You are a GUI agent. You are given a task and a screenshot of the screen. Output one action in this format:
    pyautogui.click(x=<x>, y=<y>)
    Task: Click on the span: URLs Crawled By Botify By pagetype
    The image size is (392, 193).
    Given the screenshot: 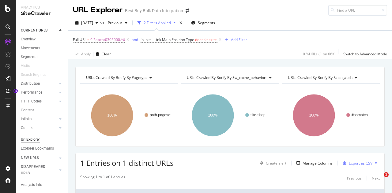 What is the action you would take?
    pyautogui.click(x=117, y=77)
    